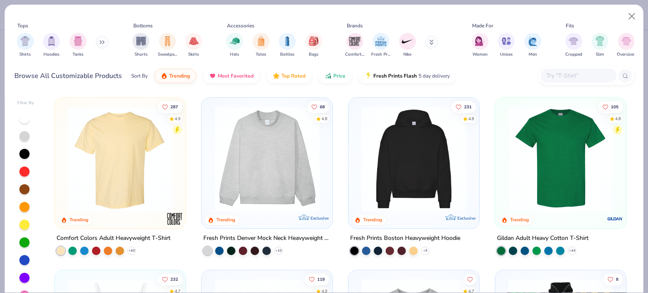 This screenshot has height=293, width=648. I want to click on div: filter for Women, so click(480, 45).